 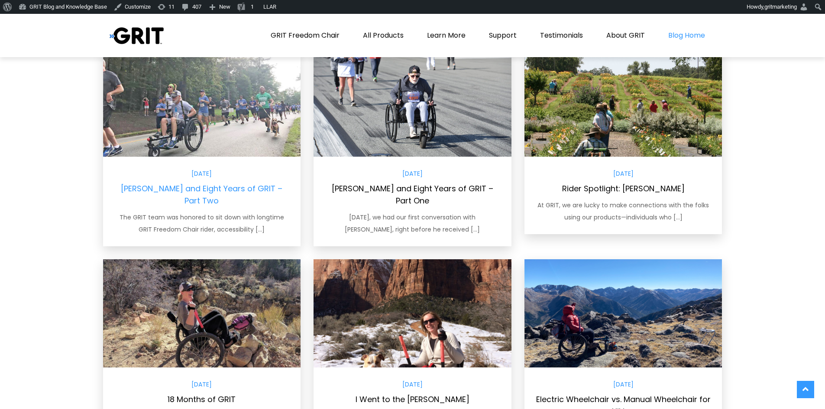 I want to click on a: GRIT Freedom Chair, so click(x=305, y=36).